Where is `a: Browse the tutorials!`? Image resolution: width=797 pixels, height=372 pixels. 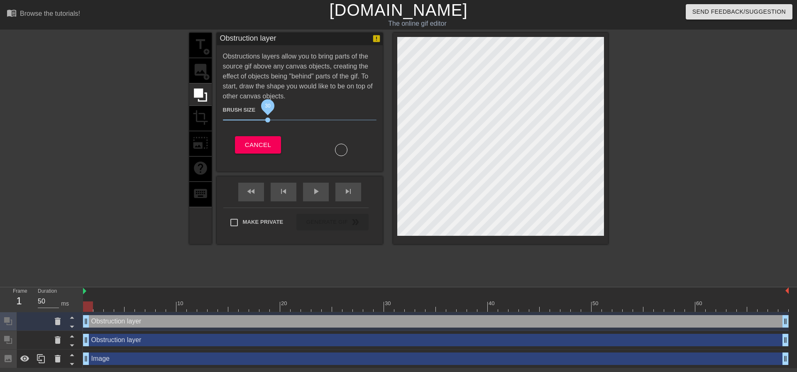 a: Browse the tutorials! is located at coordinates (43, 14).